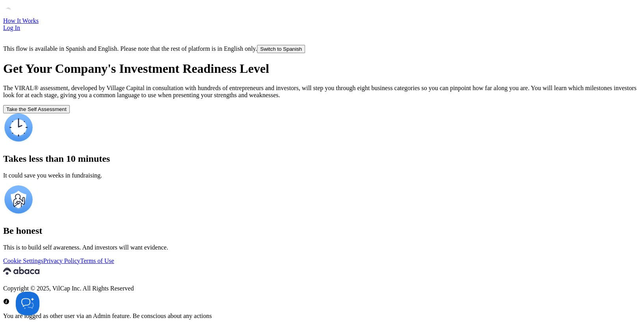 The image size is (644, 331). I want to click on a: Log In, so click(11, 27).